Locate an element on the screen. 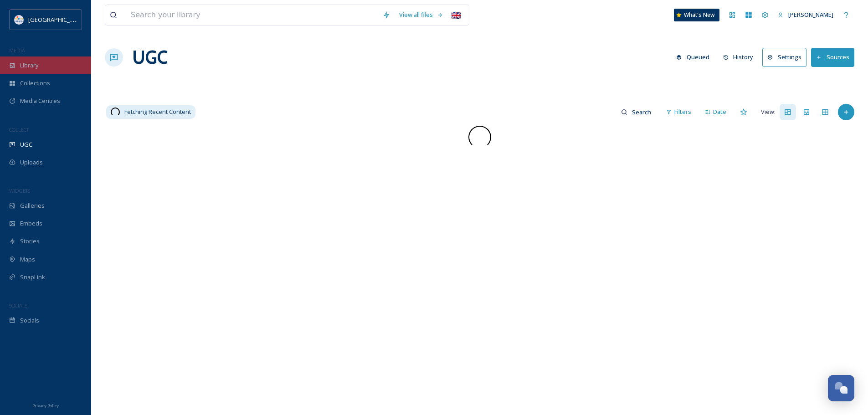 The image size is (868, 415). span: Library is located at coordinates (29, 65).